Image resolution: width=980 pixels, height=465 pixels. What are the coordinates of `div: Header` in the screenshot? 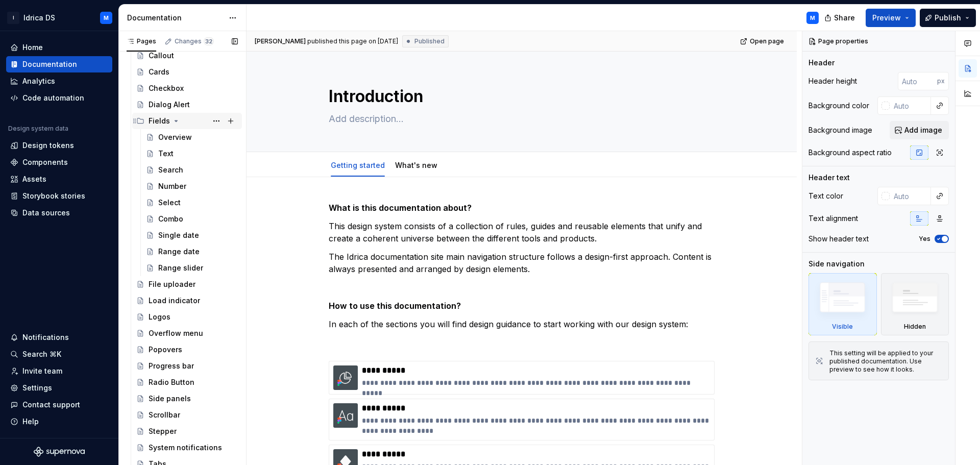 It's located at (821, 63).